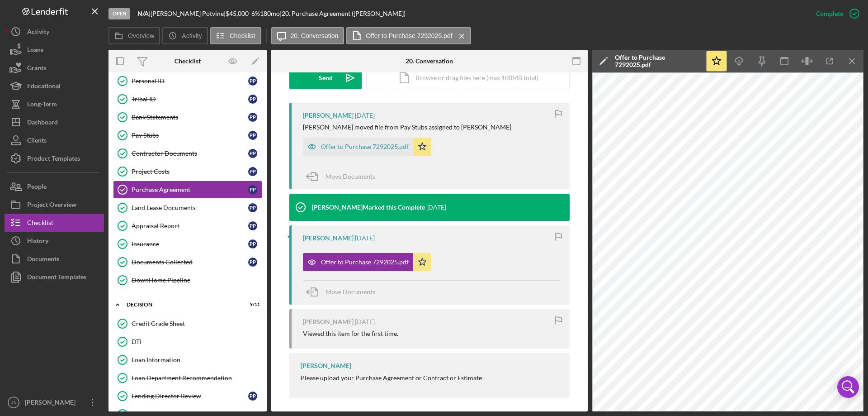  What do you see at coordinates (54, 259) in the screenshot?
I see `button: Documents` at bounding box center [54, 259].